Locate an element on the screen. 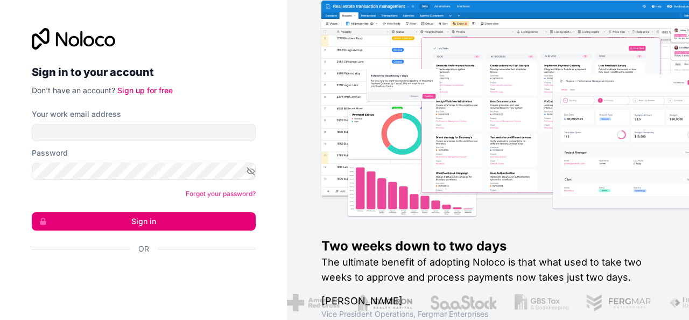 This screenshot has height=320, width=689. h2: Sign in to your account is located at coordinates (144, 72).